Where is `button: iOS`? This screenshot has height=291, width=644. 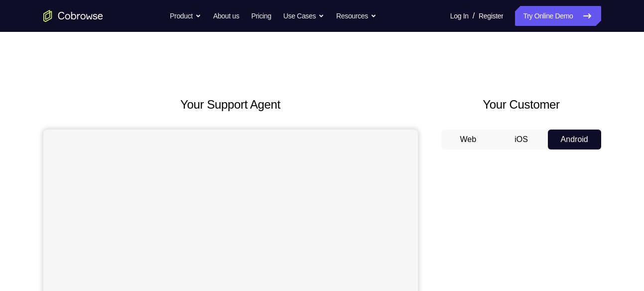 button: iOS is located at coordinates (521, 139).